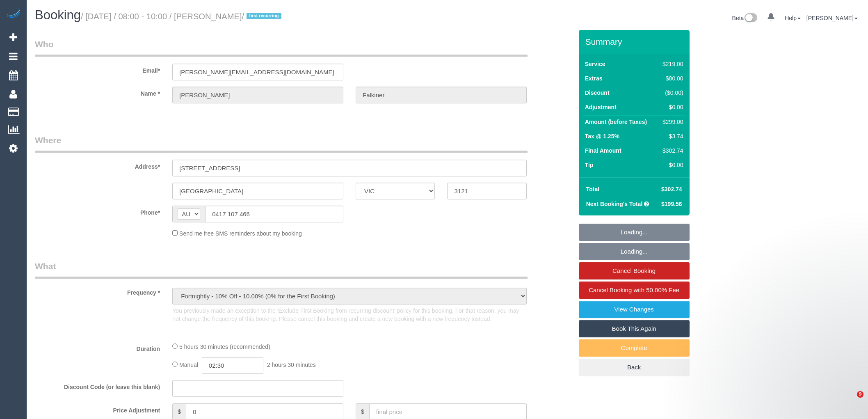 This screenshot has height=419, width=868. Describe the element at coordinates (634, 328) in the screenshot. I see `a: Book This Again` at that location.